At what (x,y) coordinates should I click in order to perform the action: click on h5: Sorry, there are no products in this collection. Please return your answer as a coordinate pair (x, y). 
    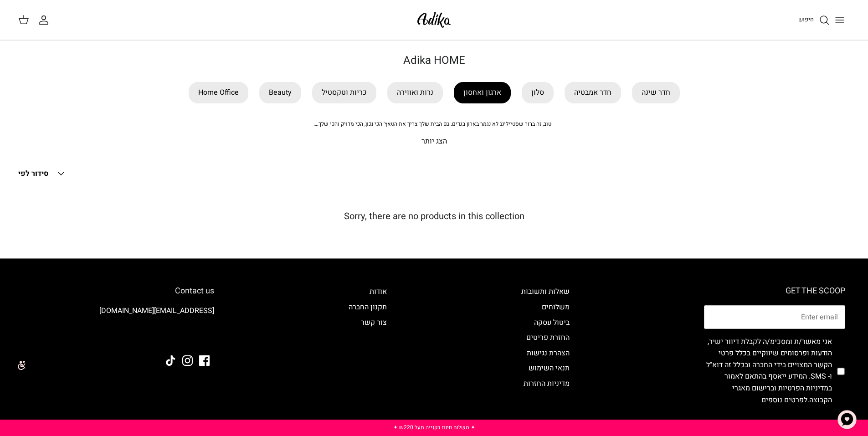
    Looking at the image, I should click on (434, 217).